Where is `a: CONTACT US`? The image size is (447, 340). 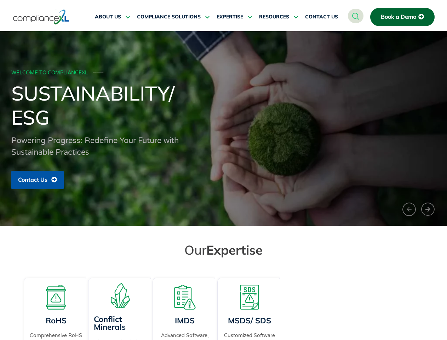 a: CONTACT US is located at coordinates (322, 17).